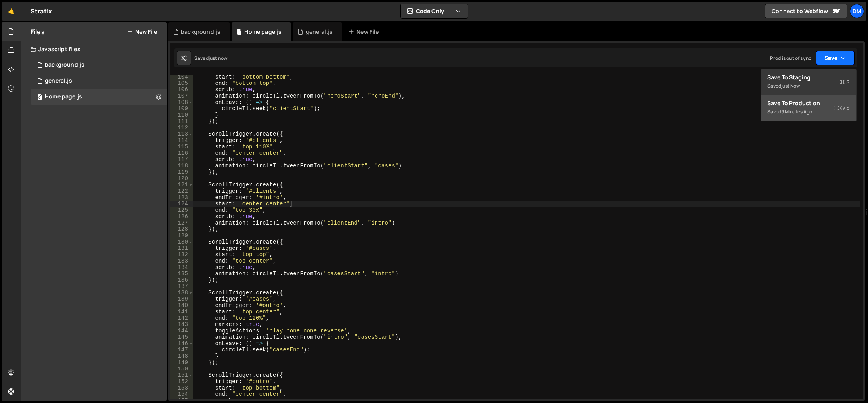  What do you see at coordinates (181, 141) in the screenshot?
I see `div: 114` at bounding box center [181, 141].